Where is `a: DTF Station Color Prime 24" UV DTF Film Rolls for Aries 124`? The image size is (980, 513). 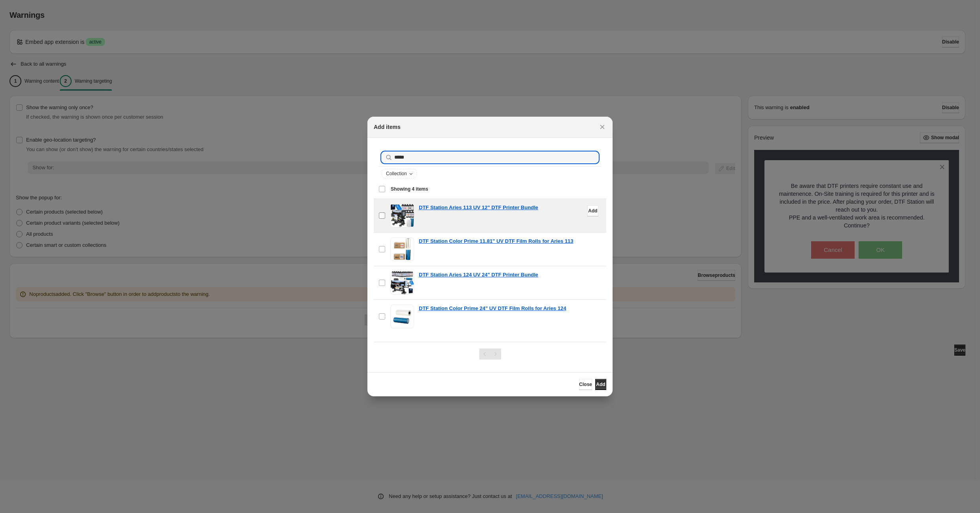 a: DTF Station Color Prime 24" UV DTF Film Rolls for Aries 124 is located at coordinates (493, 309).